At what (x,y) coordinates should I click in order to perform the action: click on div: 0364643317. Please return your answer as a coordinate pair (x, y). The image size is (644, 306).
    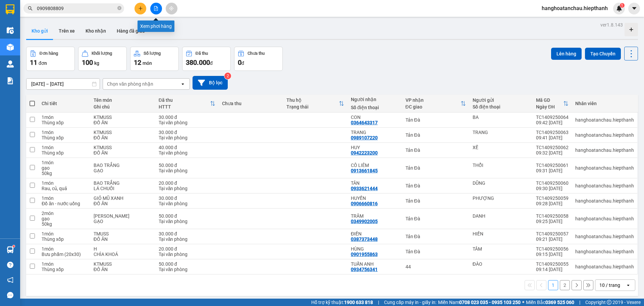
    Looking at the image, I should click on (365, 123).